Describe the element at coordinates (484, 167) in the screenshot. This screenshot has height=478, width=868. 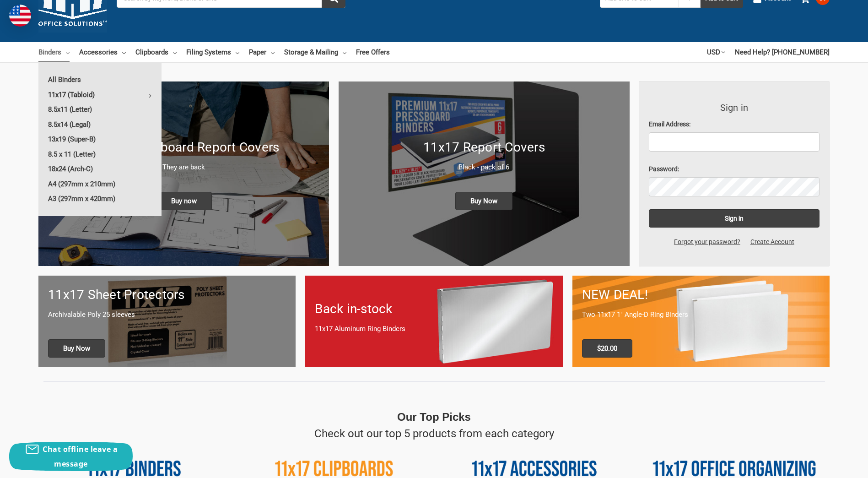
I see `p: Black - pack of 6` at that location.